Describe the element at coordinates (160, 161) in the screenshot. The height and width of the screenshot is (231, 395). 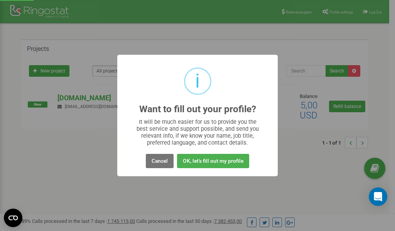
I see `button: Cancel` at that location.